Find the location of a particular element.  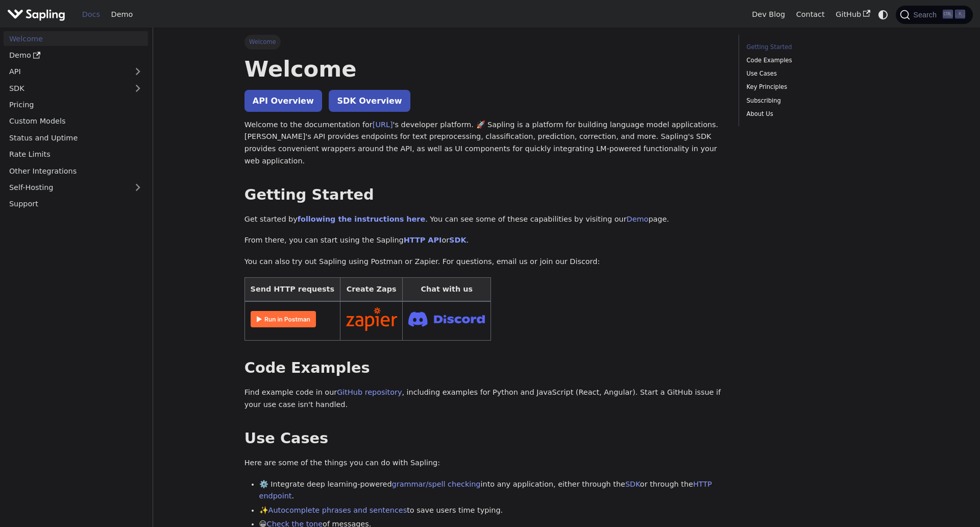

nav: Breadcrumbs is located at coordinates (485, 42).